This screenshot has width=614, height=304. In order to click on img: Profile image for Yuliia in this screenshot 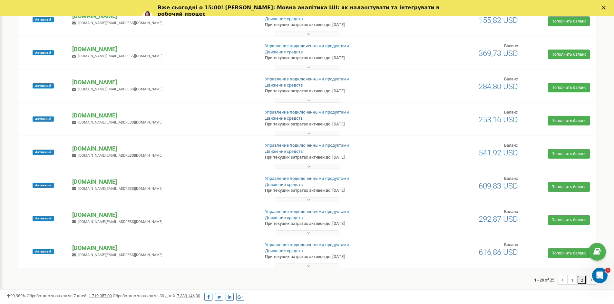, I will do `click(147, 16)`.